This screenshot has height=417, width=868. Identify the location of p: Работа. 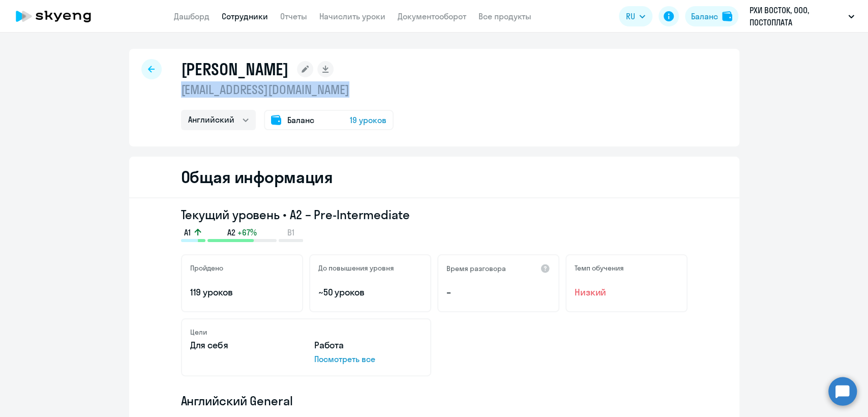
(368, 346).